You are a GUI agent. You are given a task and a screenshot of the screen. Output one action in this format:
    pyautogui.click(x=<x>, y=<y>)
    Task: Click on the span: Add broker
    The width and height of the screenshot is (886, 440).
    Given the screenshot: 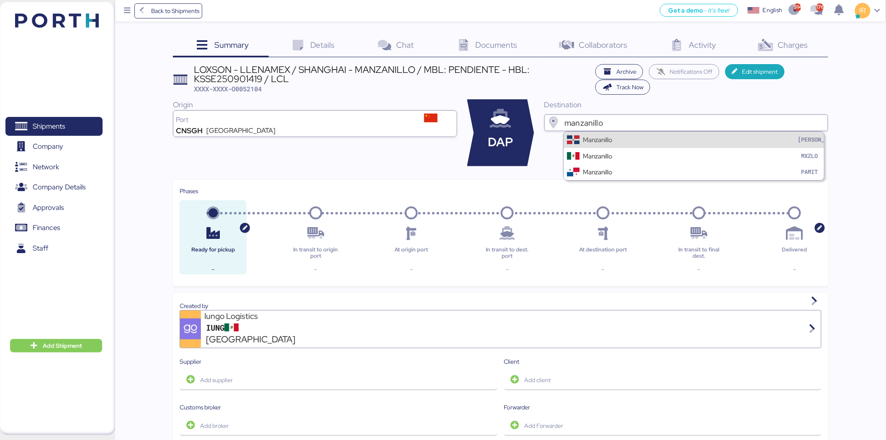 What is the action you would take?
    pyautogui.click(x=214, y=426)
    